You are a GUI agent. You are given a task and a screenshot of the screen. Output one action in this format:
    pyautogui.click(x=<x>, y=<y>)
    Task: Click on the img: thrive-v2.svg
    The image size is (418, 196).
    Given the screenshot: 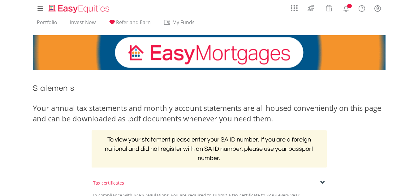 What is the action you would take?
    pyautogui.click(x=311, y=8)
    